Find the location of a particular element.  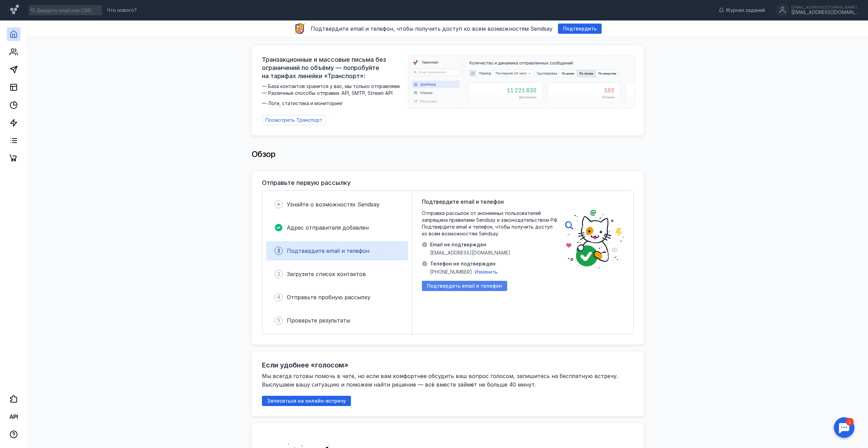

span: Телефон не подтвержден is located at coordinates (464, 264).